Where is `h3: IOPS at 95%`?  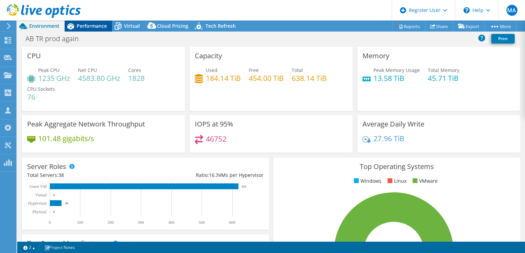
h3: IOPS at 95% is located at coordinates (214, 124).